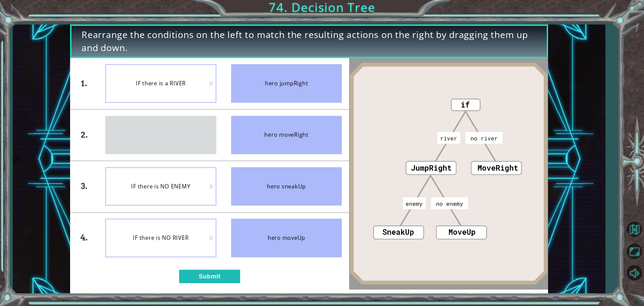 The image size is (644, 306). What do you see at coordinates (286, 135) in the screenshot?
I see `div: hero moveRight` at bounding box center [286, 135].